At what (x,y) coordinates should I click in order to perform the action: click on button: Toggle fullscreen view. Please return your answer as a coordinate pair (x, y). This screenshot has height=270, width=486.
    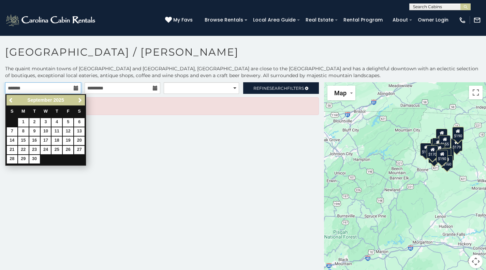
    Looking at the image, I should click on (476, 92).